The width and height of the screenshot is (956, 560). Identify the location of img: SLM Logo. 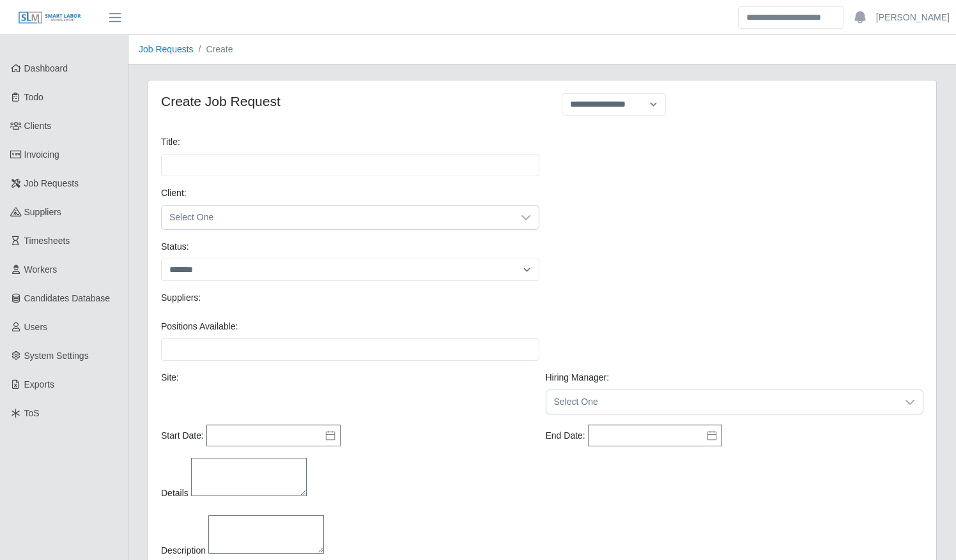
(50, 18).